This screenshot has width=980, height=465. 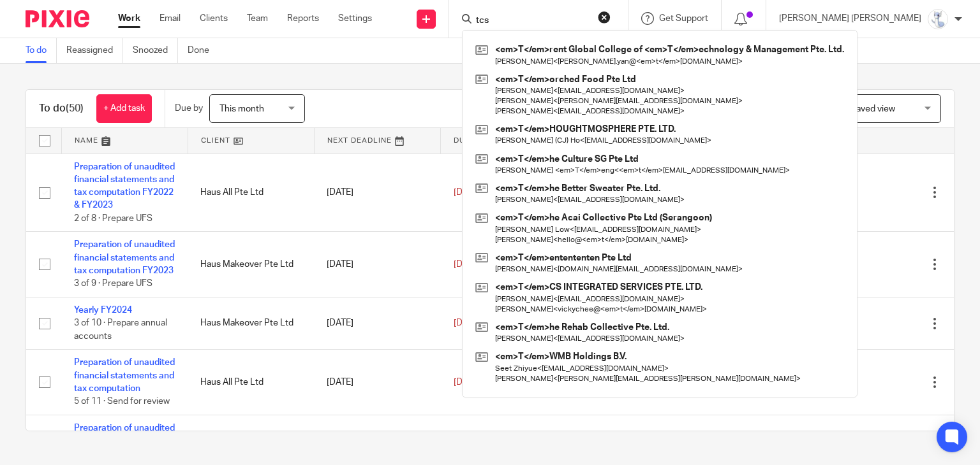 What do you see at coordinates (683, 19) in the screenshot?
I see `span: Get Support` at bounding box center [683, 19].